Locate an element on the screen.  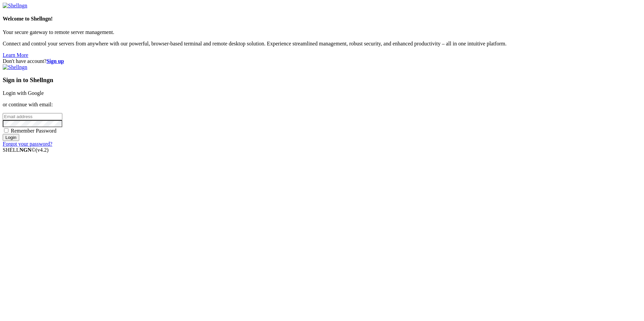
span: 4.2.0 is located at coordinates (42, 150).